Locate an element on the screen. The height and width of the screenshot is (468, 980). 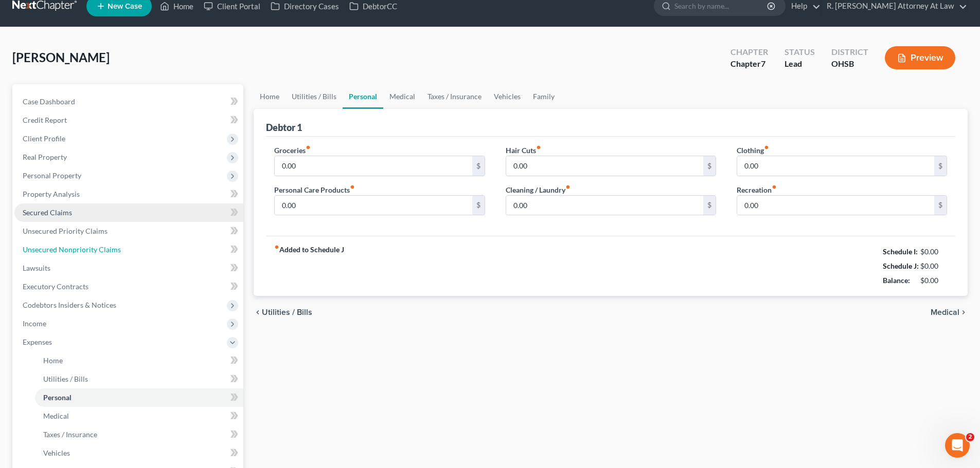
span: Vehicles is located at coordinates (57, 453).